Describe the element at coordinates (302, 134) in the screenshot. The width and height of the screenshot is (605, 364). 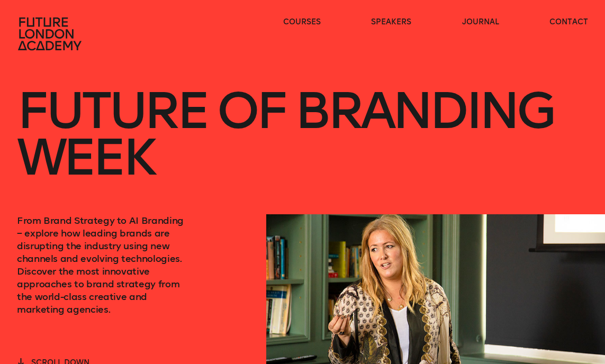
I see `h1: Future of branding week` at that location.